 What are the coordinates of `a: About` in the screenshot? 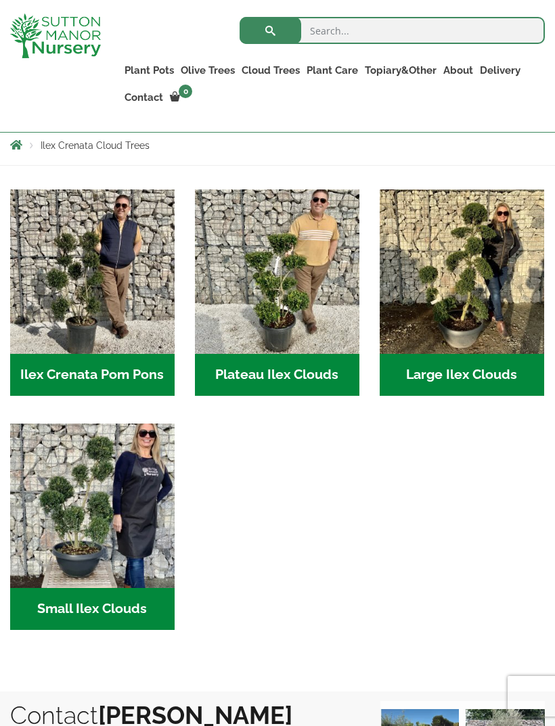 It's located at (458, 70).